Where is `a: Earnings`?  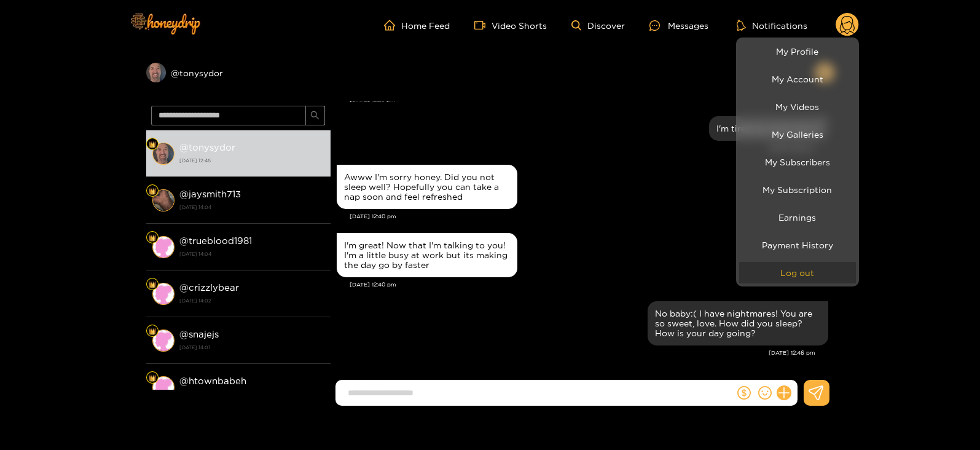
a: Earnings is located at coordinates (798, 217).